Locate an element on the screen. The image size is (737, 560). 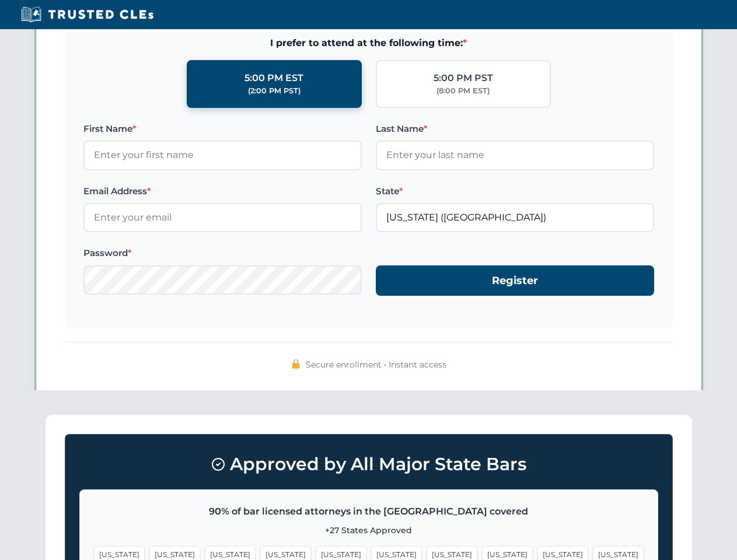
button: Register is located at coordinates (515, 281).